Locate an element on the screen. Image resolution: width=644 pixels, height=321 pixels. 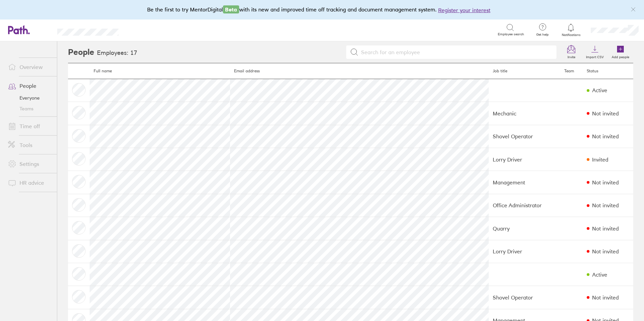
input: Search for an employee is located at coordinates (456, 52).